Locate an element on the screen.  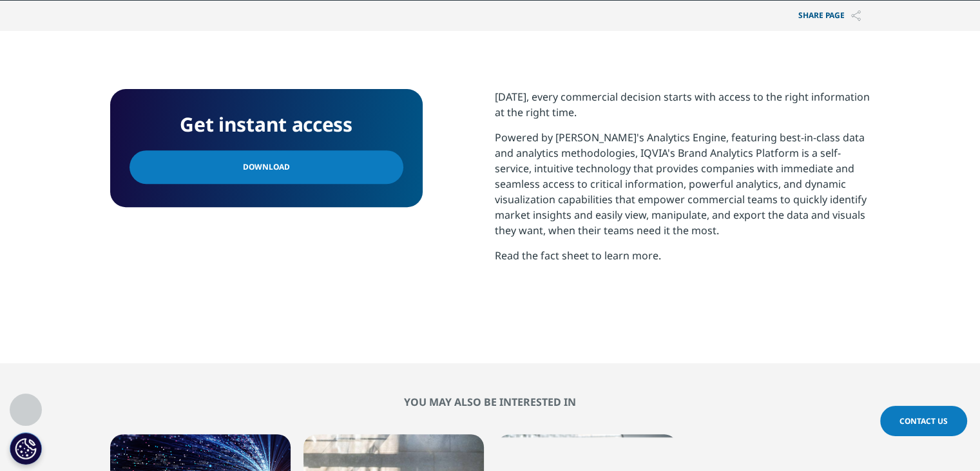
a: Download is located at coordinates (266, 167).